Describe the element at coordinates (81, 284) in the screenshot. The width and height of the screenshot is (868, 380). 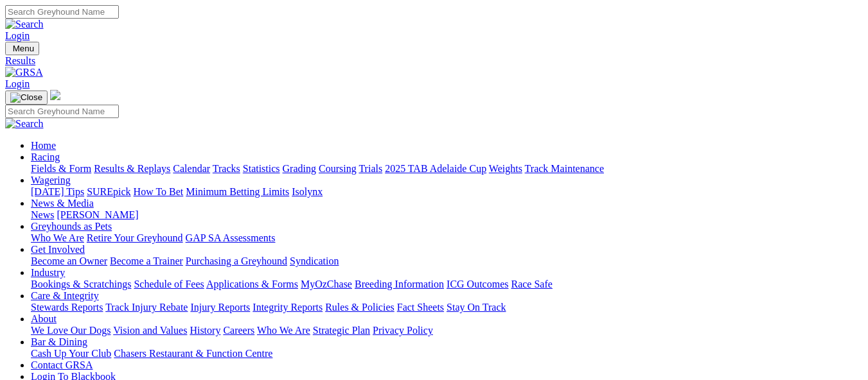
I see `a: Bookings & Scratchings` at that location.